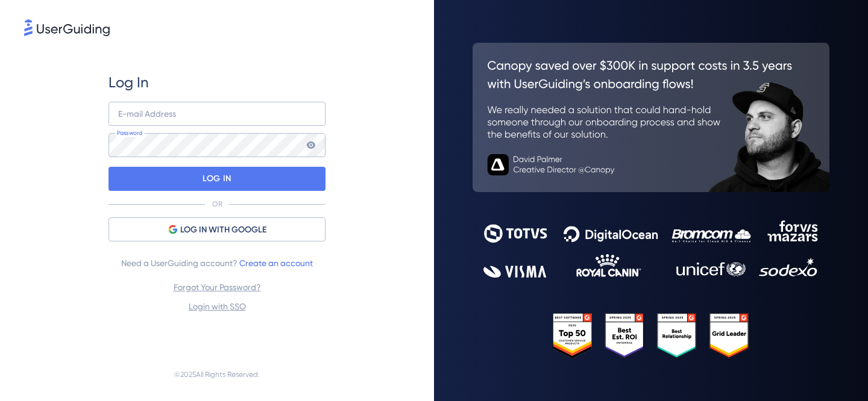  I want to click on img: 26c0aa7c25a843aed4baddd2b5e0fa68.svg, so click(651, 117).